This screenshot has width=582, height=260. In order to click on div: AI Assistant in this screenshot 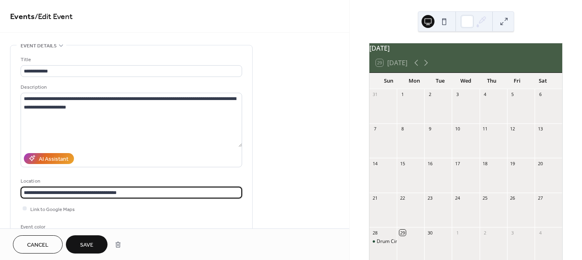, I will do `click(53, 158)`.